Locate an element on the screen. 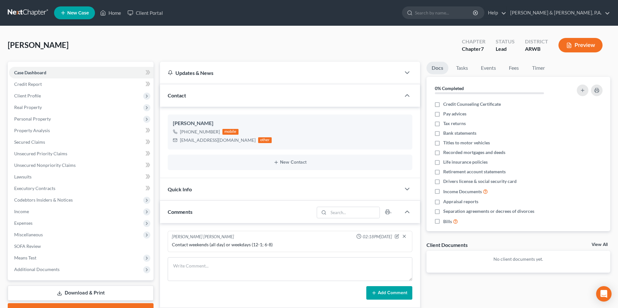 The image size is (618, 308). a: Secured Claims is located at coordinates (81, 142).